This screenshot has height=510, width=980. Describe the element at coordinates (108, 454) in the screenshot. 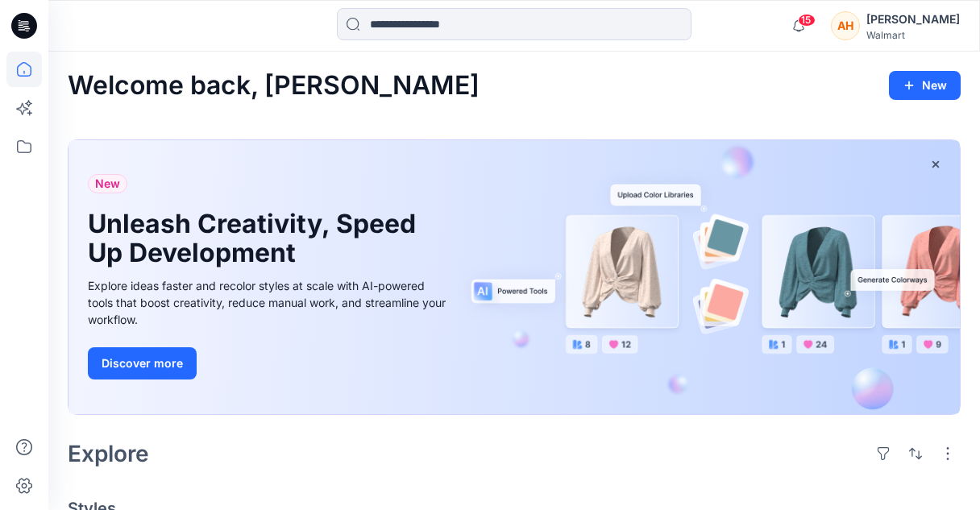

I see `h2: Explore` at that location.